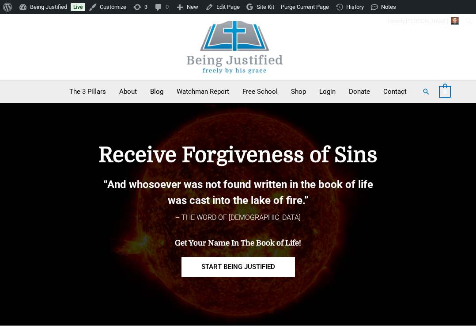  What do you see at coordinates (238, 266) in the screenshot?
I see `a: START BEING JUSTIFIED` at bounding box center [238, 266].